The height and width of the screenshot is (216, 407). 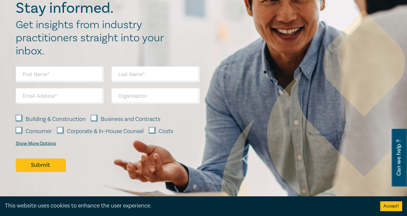 I want to click on label: Consumer, so click(x=39, y=131).